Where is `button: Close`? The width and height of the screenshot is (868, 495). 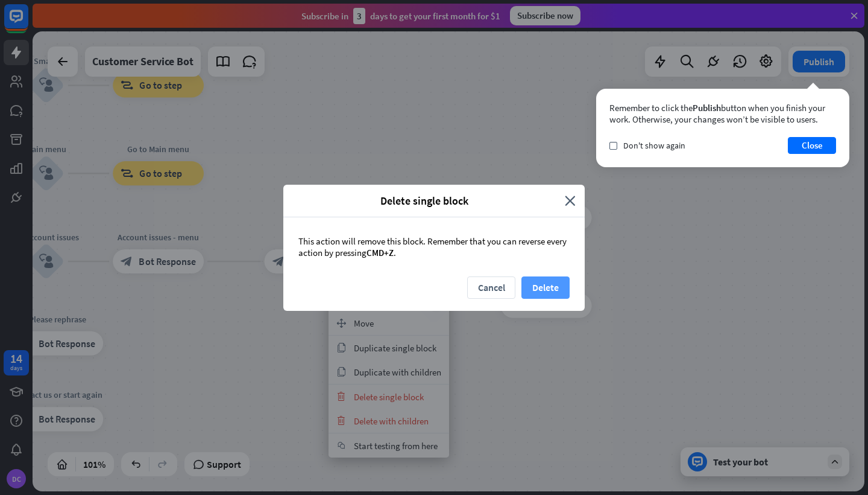
button: Close is located at coordinates (812, 145).